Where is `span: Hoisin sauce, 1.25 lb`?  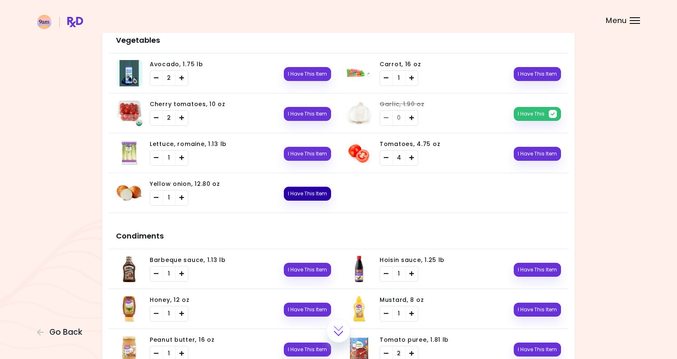
span: Hoisin sauce, 1.25 lb is located at coordinates (412, 260).